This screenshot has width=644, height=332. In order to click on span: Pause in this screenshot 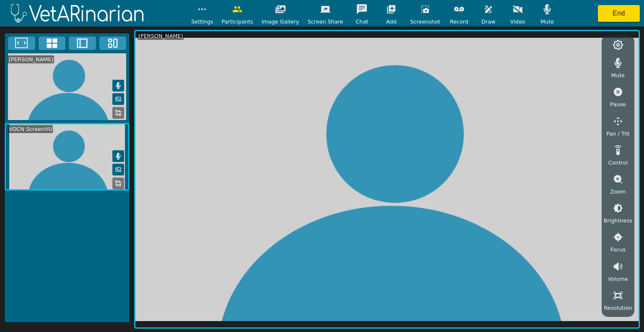, I will do `click(618, 104)`.